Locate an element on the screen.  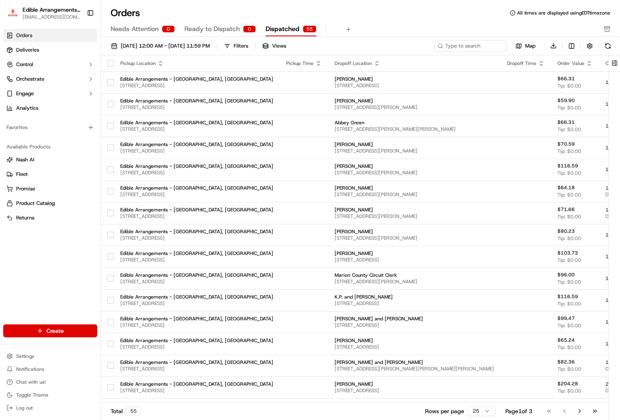
span: $71.66 is located at coordinates (566, 210).